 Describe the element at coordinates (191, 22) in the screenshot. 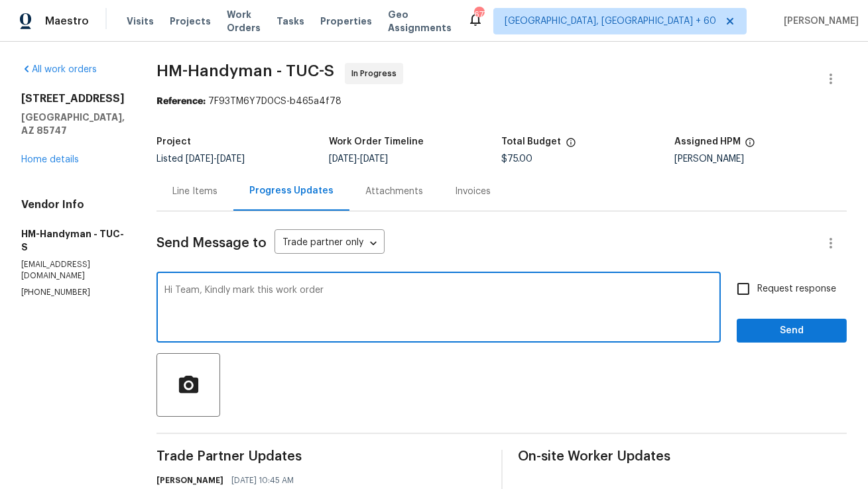

I see `span: Projects` at that location.